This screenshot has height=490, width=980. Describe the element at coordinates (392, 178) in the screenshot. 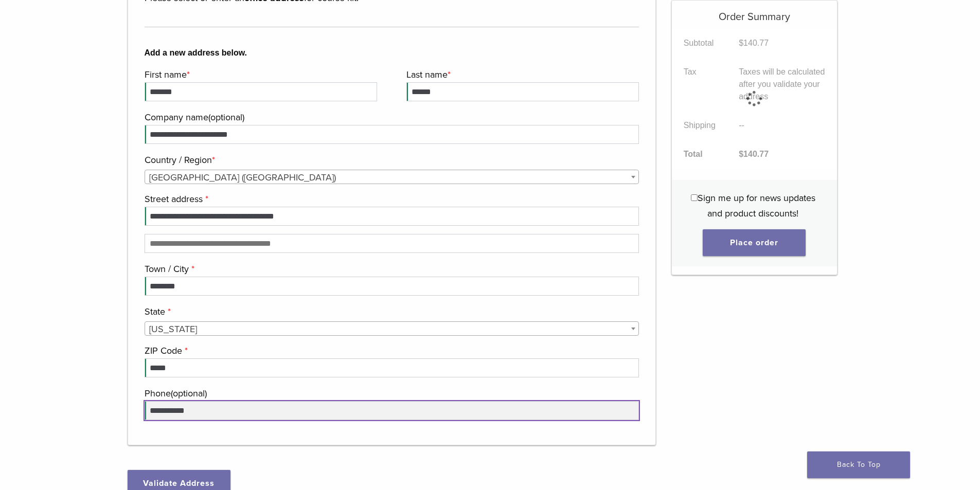

I see `span: United States (US)` at that location.